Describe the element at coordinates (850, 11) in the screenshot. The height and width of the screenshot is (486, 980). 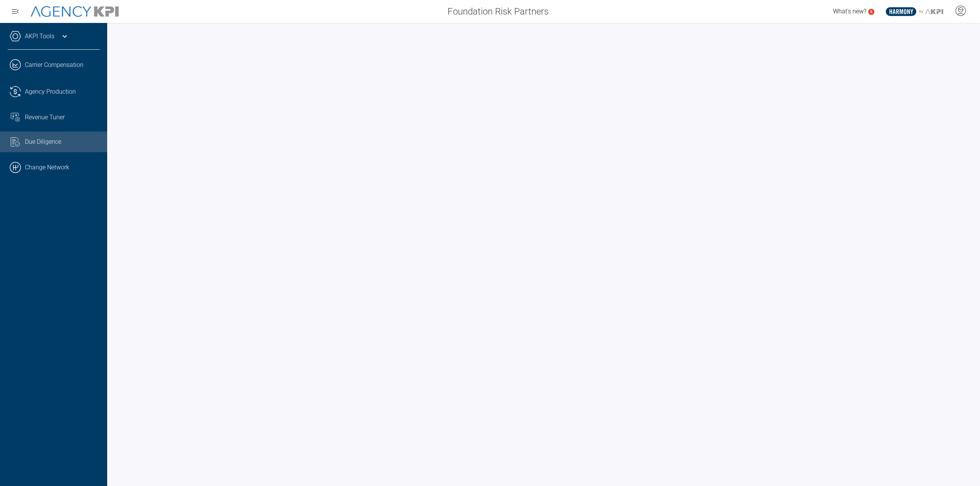
I see `span: What's new?` at that location.